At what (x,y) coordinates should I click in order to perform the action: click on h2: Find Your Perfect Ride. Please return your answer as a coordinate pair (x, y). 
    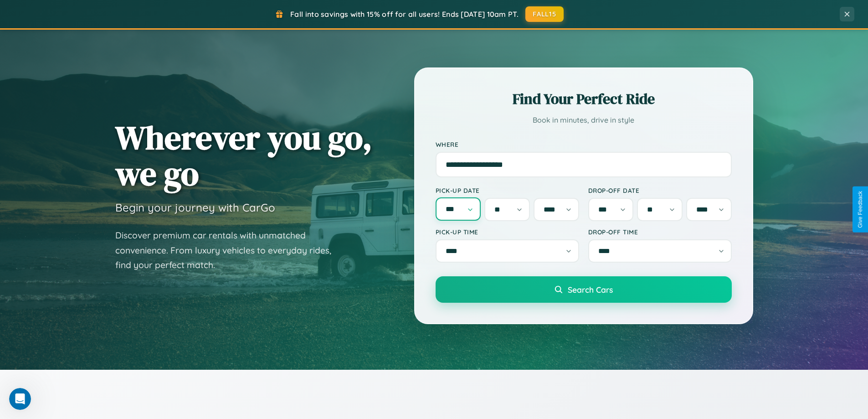
    Looking at the image, I should click on (584, 99).